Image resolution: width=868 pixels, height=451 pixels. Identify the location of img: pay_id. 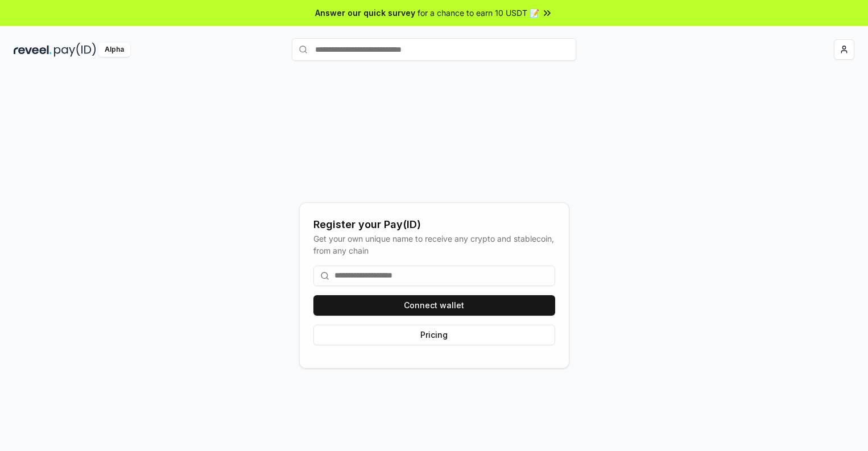
(75, 50).